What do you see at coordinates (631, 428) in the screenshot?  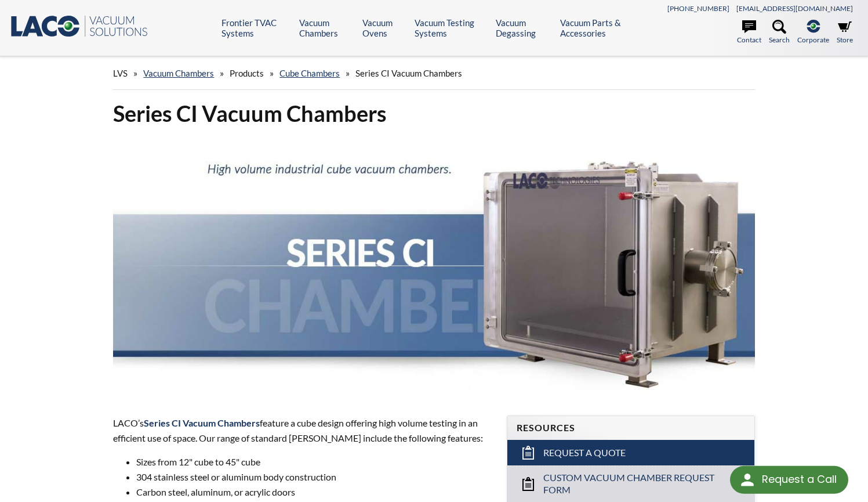 I see `h4: Resources` at bounding box center [631, 428].